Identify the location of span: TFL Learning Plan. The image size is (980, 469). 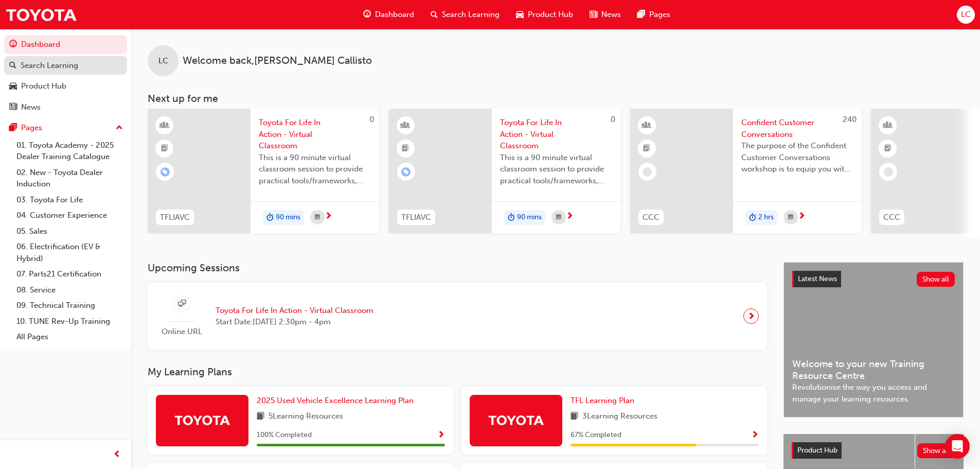
(602, 400).